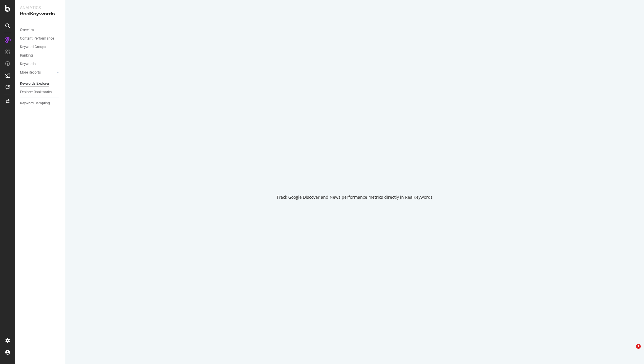 Image resolution: width=644 pixels, height=364 pixels. Describe the element at coordinates (35, 103) in the screenshot. I see `div: Keyword Sampling` at that location.